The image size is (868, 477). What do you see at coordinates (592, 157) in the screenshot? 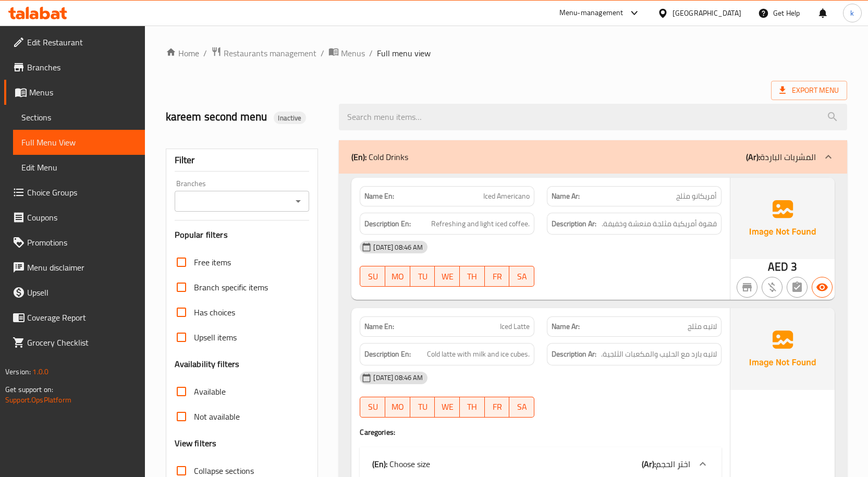
I see `div: (En): Cold Drinks(Ar):المشربات الباردة` at bounding box center [592, 157].